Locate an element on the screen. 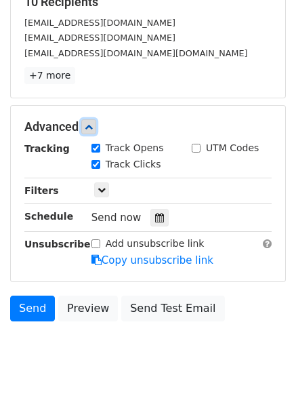 Image resolution: width=296 pixels, height=396 pixels. span: Send now is located at coordinates (117, 218).